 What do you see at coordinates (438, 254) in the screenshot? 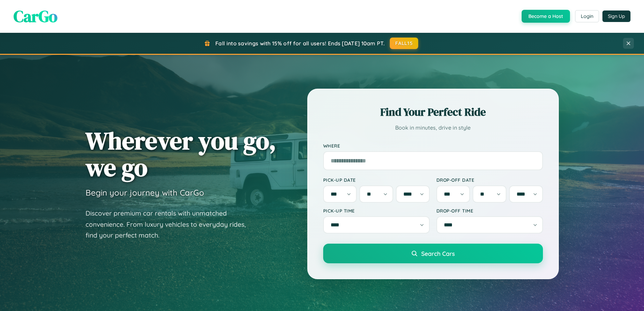
I see `span: Search Cars` at bounding box center [438, 254].